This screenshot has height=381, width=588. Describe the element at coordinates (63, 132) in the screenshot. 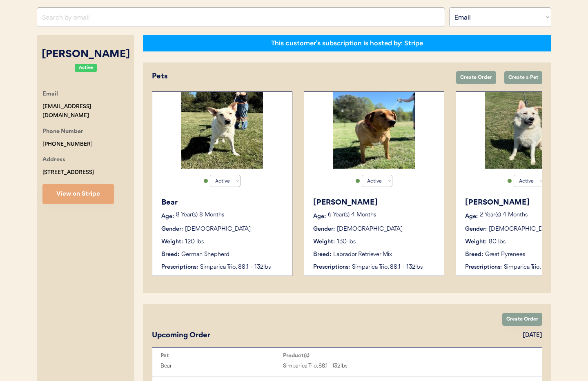

I see `div: Phone Number` at that location.